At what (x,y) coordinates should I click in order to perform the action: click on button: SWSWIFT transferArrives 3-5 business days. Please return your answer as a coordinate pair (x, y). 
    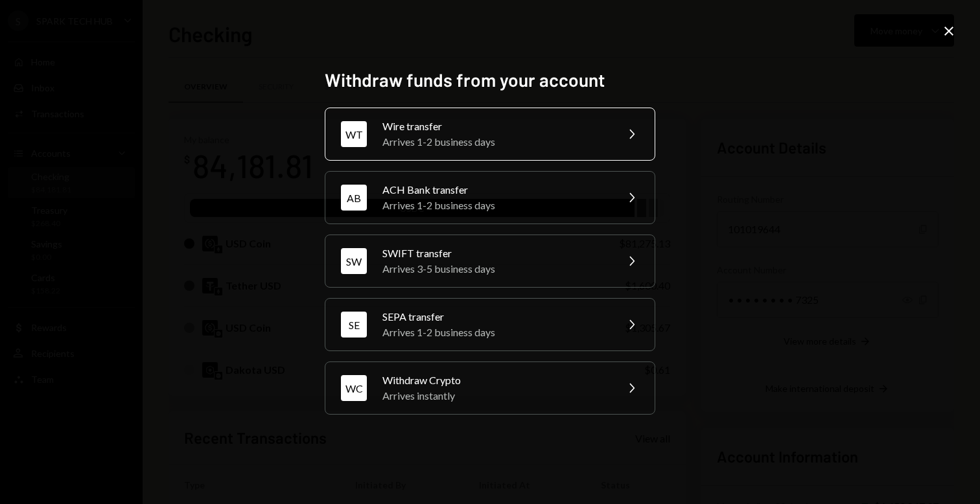
    Looking at the image, I should click on (490, 261).